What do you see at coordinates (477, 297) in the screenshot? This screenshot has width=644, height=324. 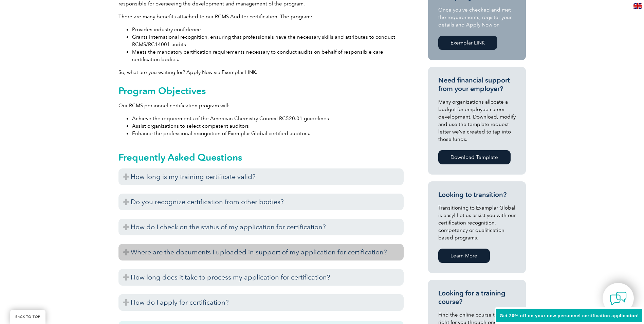 I see `h3: Looking for a training course?` at bounding box center [477, 297].